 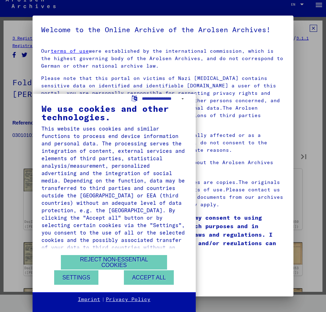 What do you see at coordinates (114, 192) in the screenshot?
I see `div: This website uses cookies and similar functions to process end device information and personal da...` at bounding box center [114, 192].